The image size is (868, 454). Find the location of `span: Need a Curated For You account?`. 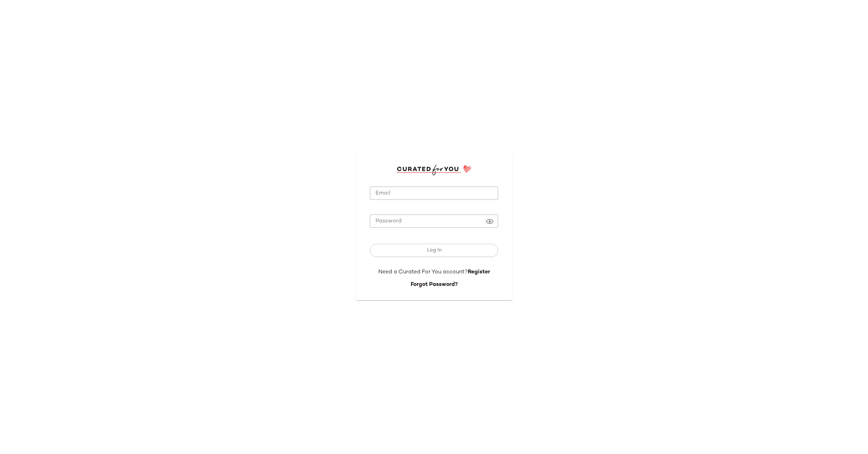

span: Need a Curated For You account? is located at coordinates (423, 272).